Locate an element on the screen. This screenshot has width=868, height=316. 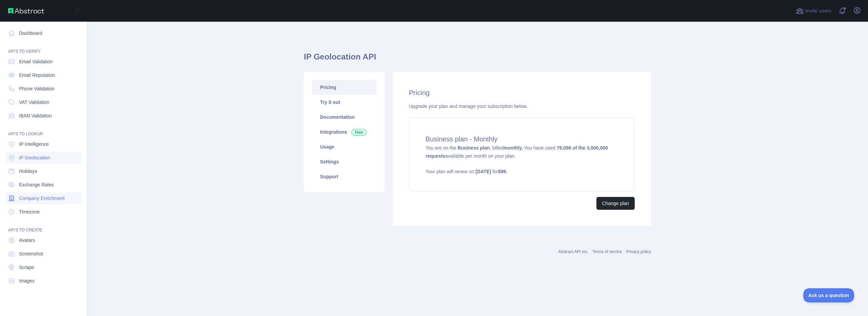
a: Phone Validation is located at coordinates (43, 89).